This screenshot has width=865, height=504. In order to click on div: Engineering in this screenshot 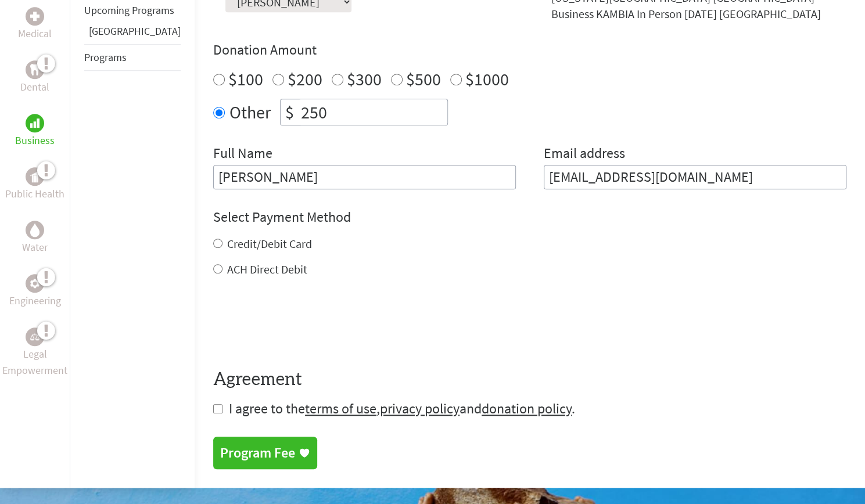, I will do `click(35, 283)`.